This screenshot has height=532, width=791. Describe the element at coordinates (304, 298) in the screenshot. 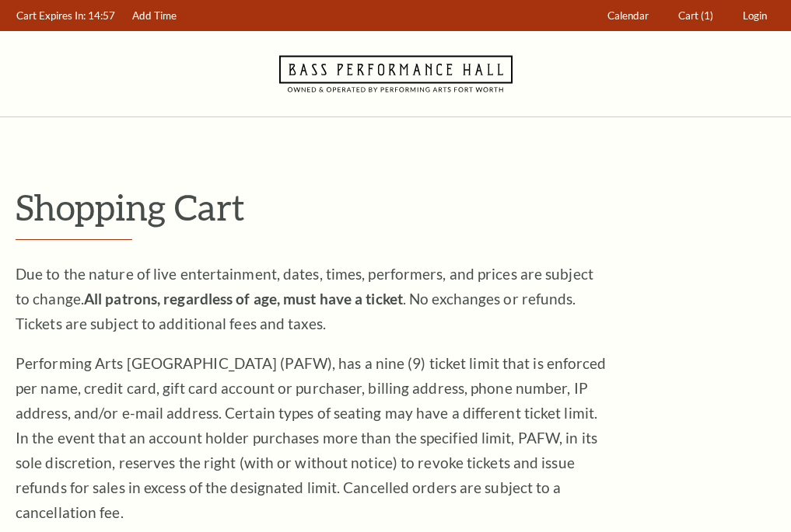

I see `span: Due to the nature of live entertainment, dates, times, performers, and prices are subject to chan...` at that location.